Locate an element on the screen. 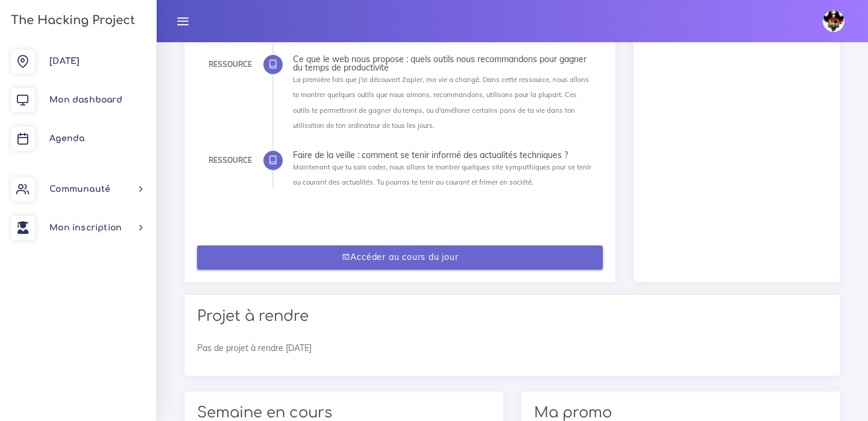 Image resolution: width=868 pixels, height=421 pixels. div: Faire de la veille : comment se tenir informé des actualités techniques ? is located at coordinates (444, 155).